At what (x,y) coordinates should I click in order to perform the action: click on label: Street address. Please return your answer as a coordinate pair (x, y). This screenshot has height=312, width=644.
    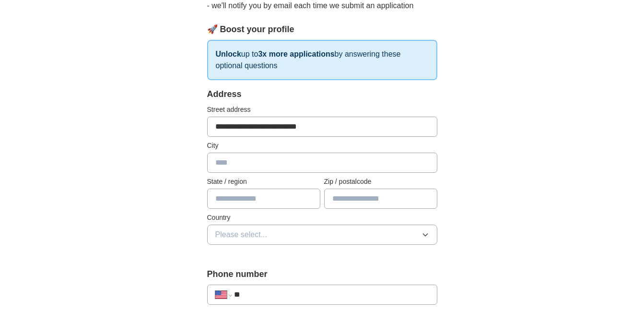
    Looking at the image, I should click on (322, 110).